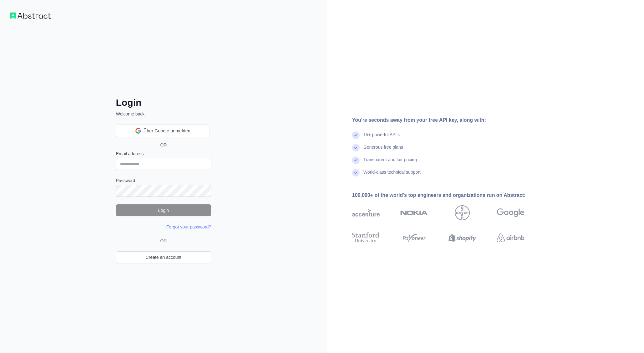  Describe the element at coordinates (164, 180) in the screenshot. I see `label: Password` at that location.